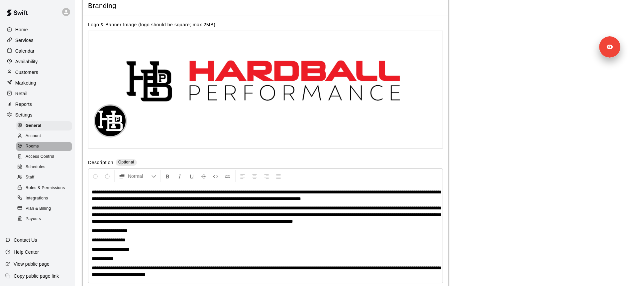  Describe the element at coordinates (24, 104) in the screenshot. I see `p: Reports` at that location.